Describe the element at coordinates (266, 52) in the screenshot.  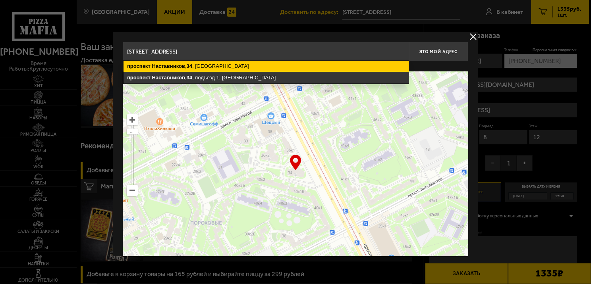
I see `input: Введите адрес доставки` at that location.